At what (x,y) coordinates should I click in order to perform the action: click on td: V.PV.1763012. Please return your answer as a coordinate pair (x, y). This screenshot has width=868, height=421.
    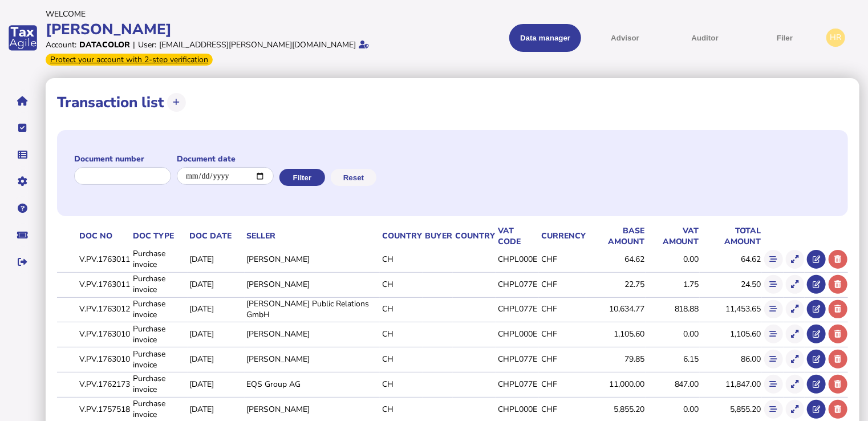
    Looking at the image, I should click on (104, 308).